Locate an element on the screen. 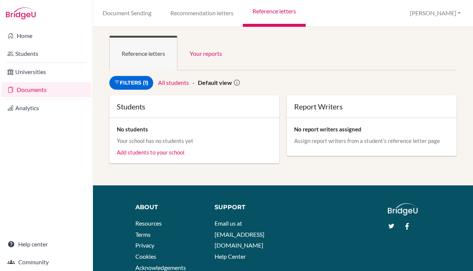 Image resolution: width=473 pixels, height=271 pixels. div: Support is located at coordinates (246, 207).